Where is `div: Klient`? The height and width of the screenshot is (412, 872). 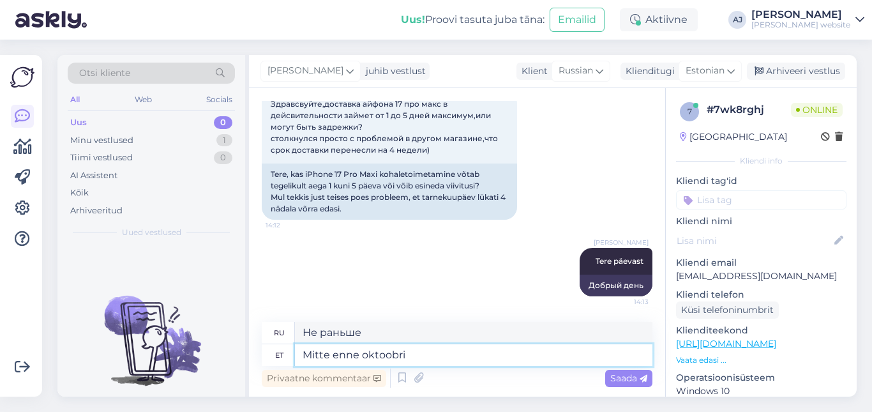
div: Klient is located at coordinates (531, 71).